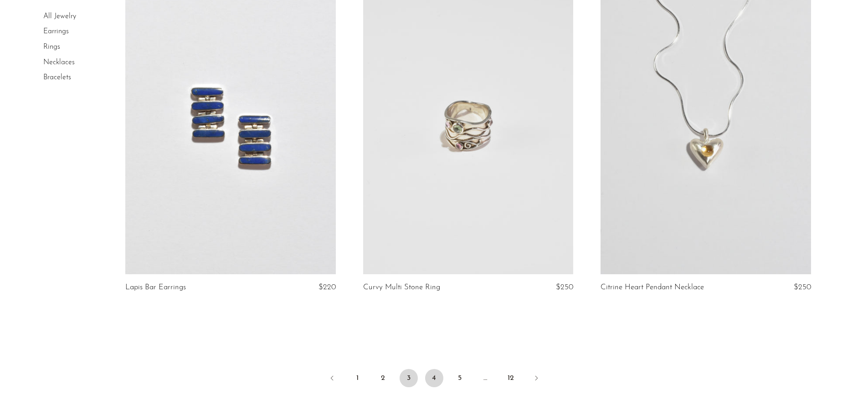  What do you see at coordinates (60, 16) in the screenshot?
I see `a: All Jewelry` at bounding box center [60, 16].